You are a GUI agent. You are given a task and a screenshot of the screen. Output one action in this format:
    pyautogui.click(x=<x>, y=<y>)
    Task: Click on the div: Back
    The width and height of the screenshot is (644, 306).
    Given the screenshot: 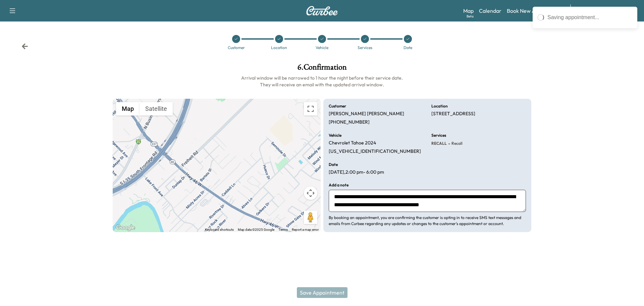 What is the action you would take?
    pyautogui.click(x=25, y=46)
    